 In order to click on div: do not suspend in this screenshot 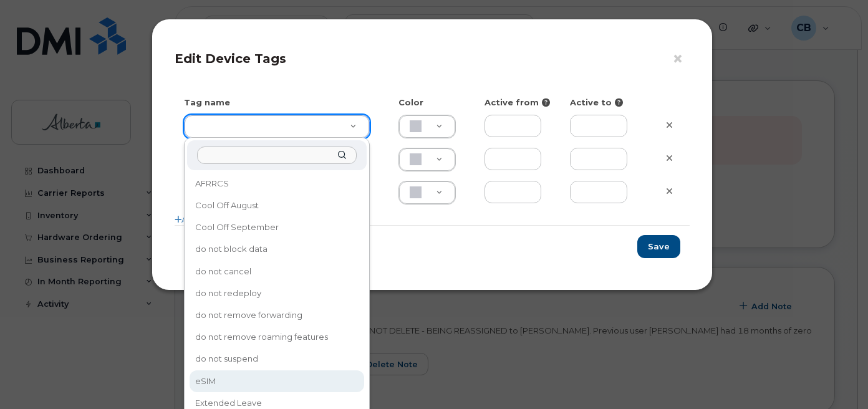, I will do `click(277, 359)`.